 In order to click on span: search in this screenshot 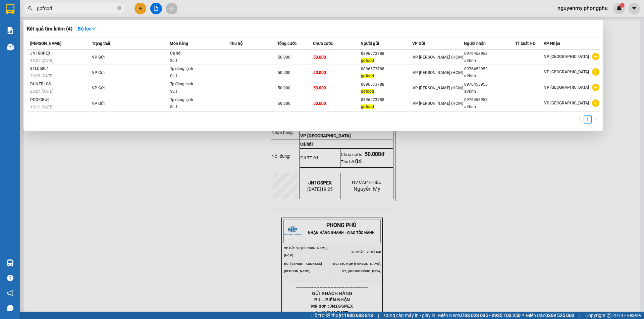, I will do `click(30, 8)`.